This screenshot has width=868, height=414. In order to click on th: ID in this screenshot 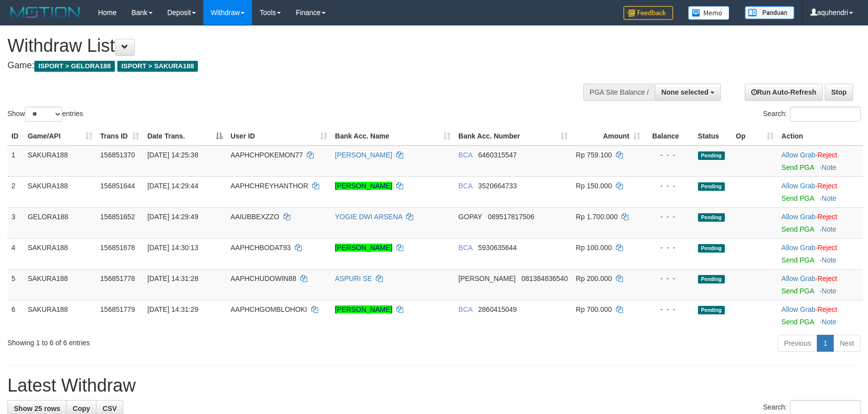, I will do `click(16, 136)`.